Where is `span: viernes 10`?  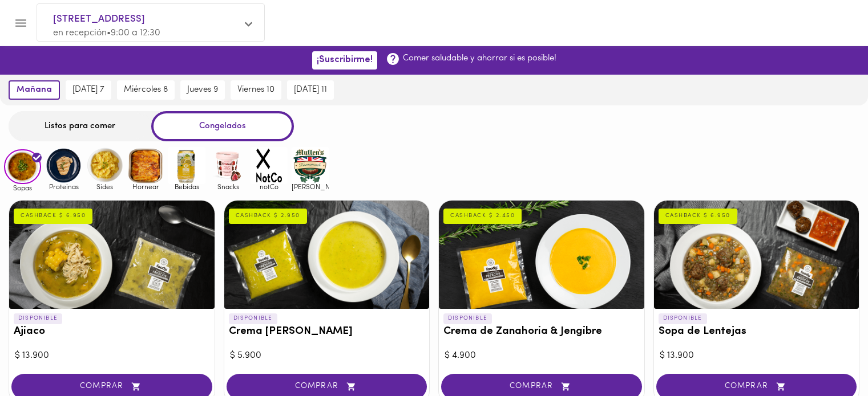 span: viernes 10 is located at coordinates (256, 90).